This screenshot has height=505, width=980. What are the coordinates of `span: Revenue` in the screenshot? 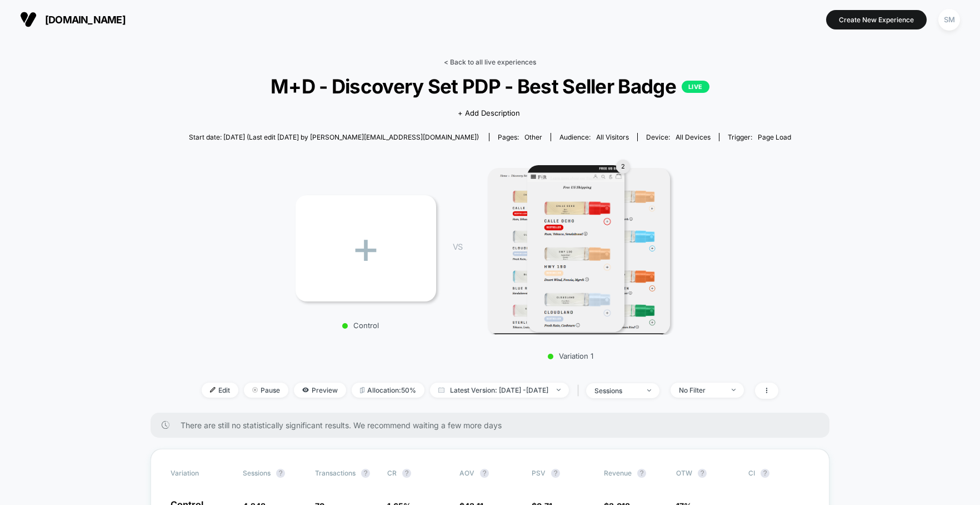 It's located at (618, 473).